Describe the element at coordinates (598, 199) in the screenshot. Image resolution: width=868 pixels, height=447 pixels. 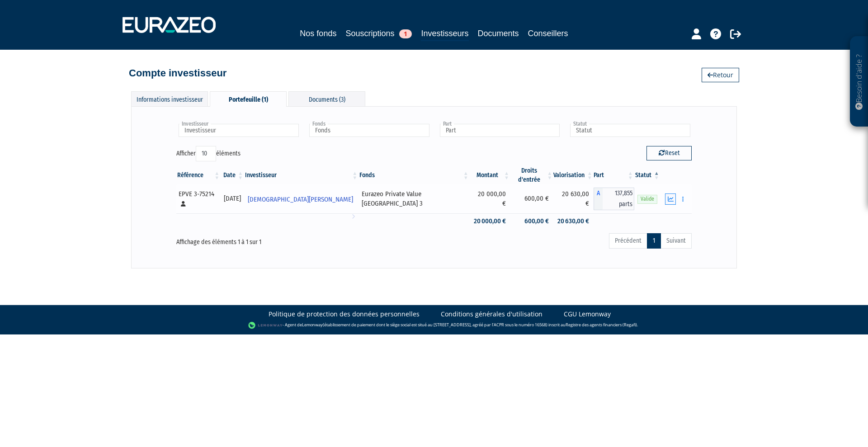
I see `span: A` at that location.